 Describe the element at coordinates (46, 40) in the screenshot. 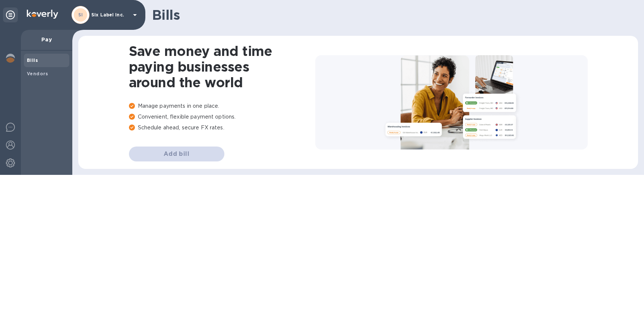

I see `p: Pay` at that location.